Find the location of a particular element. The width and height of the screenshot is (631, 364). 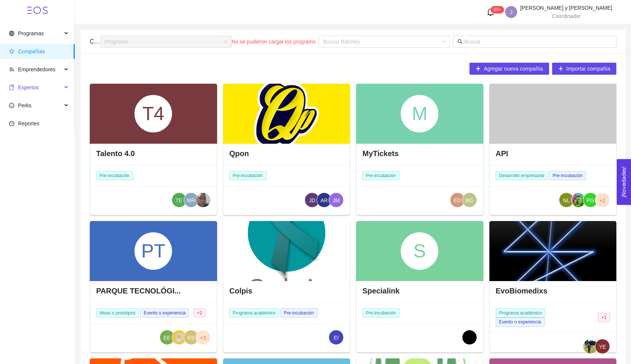

div: PT is located at coordinates (153, 251).